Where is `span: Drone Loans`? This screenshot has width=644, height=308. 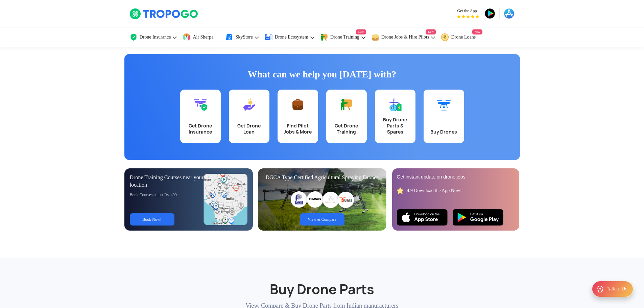
span: Drone Loans is located at coordinates (463, 37).